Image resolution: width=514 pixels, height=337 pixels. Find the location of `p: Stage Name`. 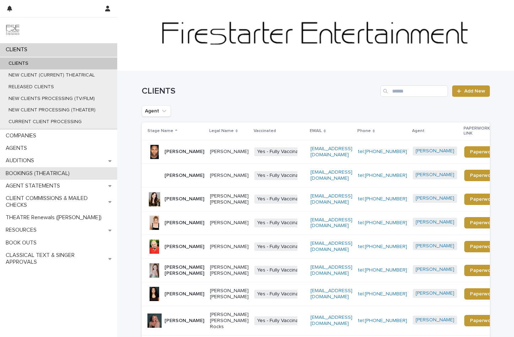

p: Stage Name is located at coordinates (160, 131).